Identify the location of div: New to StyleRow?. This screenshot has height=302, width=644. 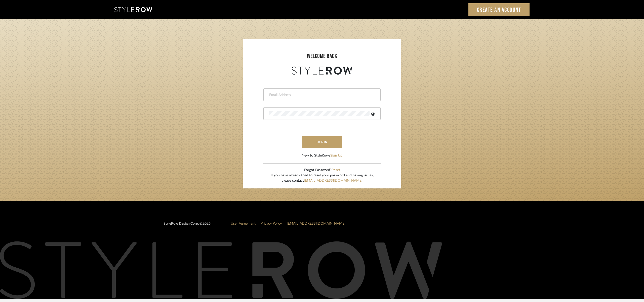
(322, 156).